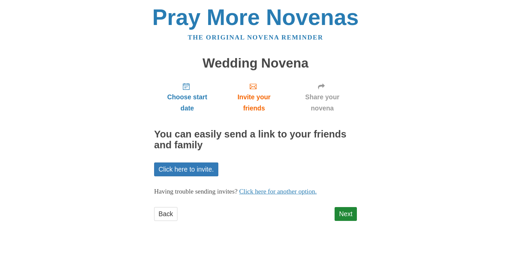 Image resolution: width=511 pixels, height=253 pixels. What do you see at coordinates (278, 191) in the screenshot?
I see `a: Click here for another option.` at bounding box center [278, 191].